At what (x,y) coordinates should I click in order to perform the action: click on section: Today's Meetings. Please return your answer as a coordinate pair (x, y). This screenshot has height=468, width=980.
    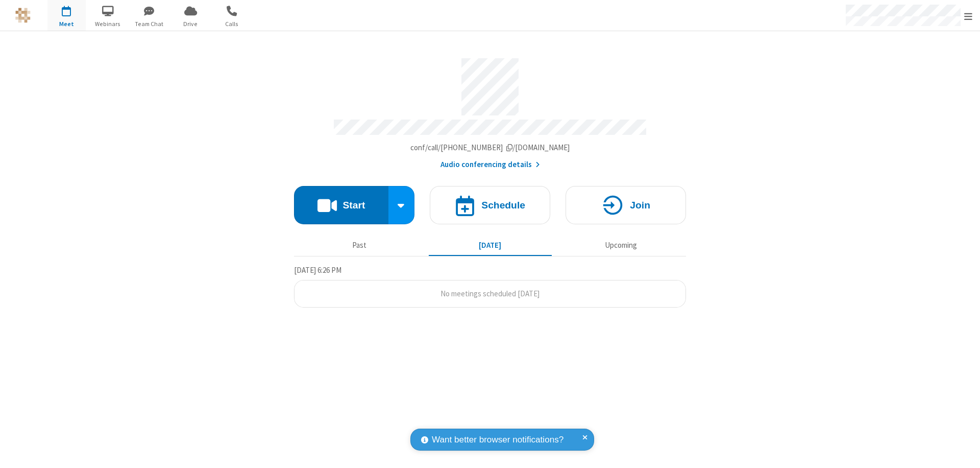
    Looking at the image, I should click on (490, 286).